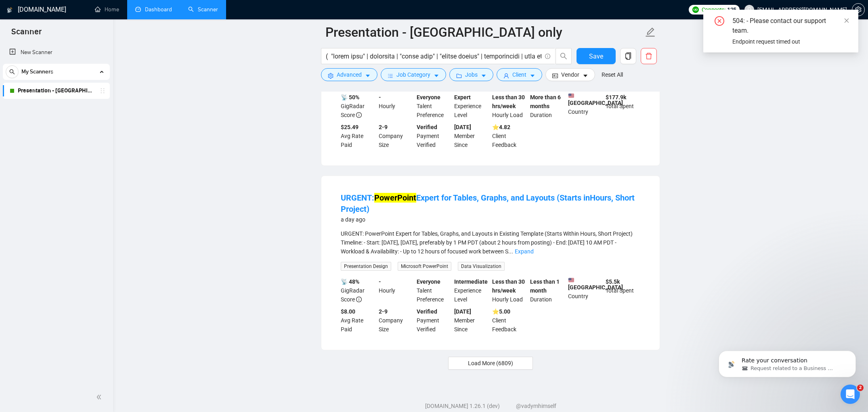 The height and width of the screenshot is (412, 868). What do you see at coordinates (471, 320) in the screenshot?
I see `div: Member Since` at bounding box center [471, 320].